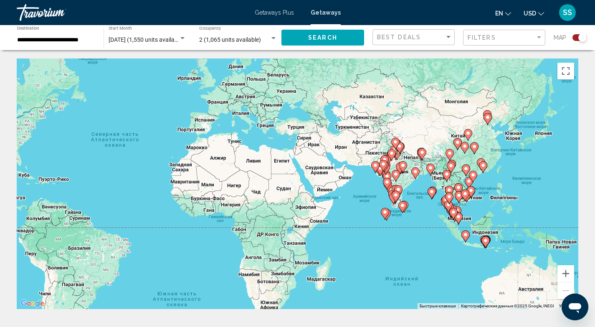  What do you see at coordinates (415, 37) in the screenshot?
I see `mat-select: Sort by` at bounding box center [415, 37].